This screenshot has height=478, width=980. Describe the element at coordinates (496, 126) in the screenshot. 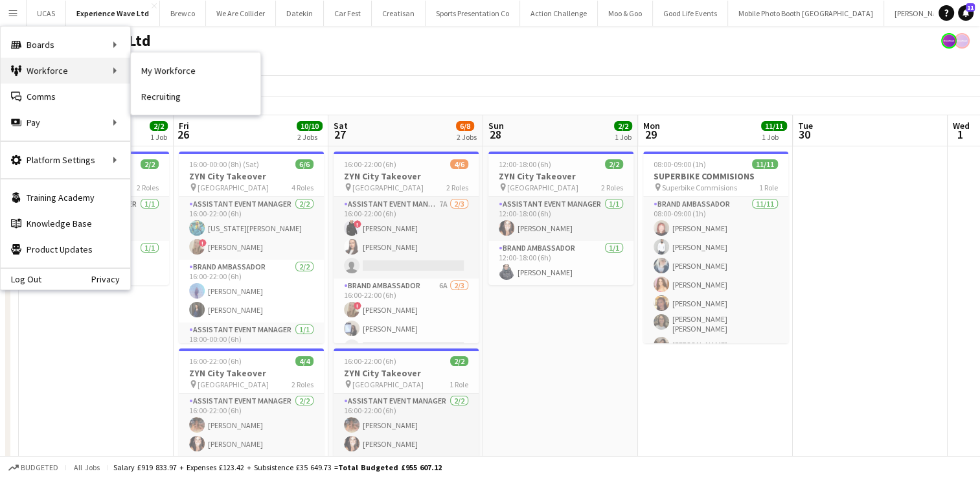

I see `span: Sun` at that location.